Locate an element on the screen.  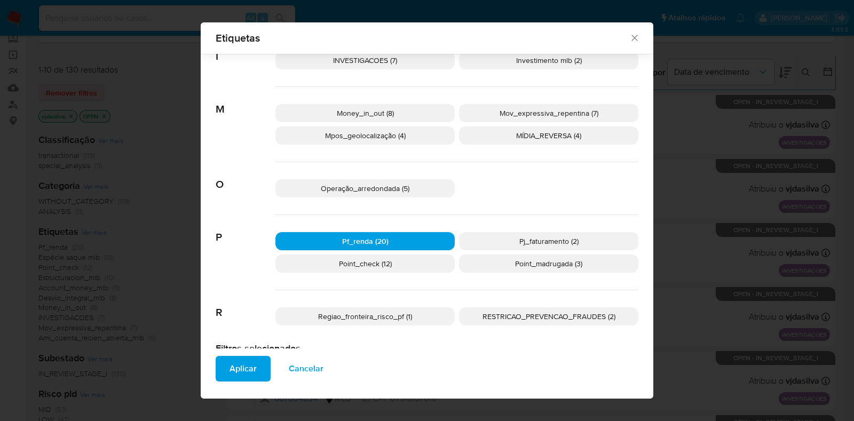
span: MÍDIA_REVERSA (4) is located at coordinates (549, 136).